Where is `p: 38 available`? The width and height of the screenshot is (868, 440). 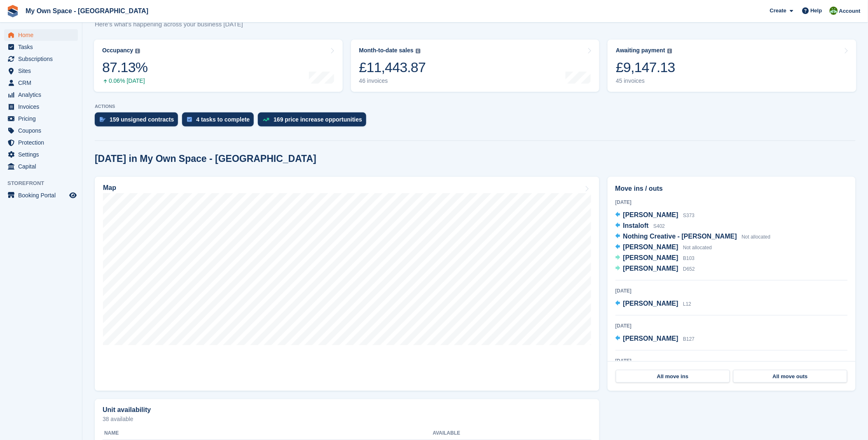 p: 38 available is located at coordinates (347, 419).